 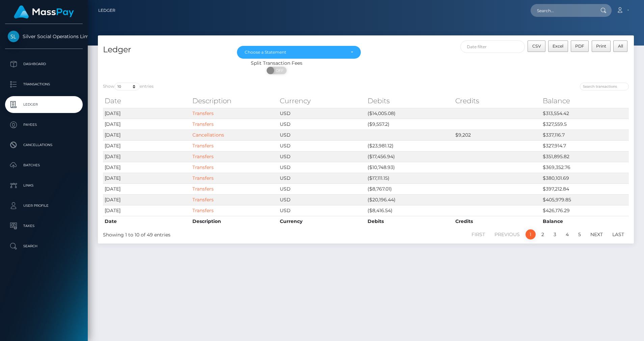 What do you see at coordinates (555, 234) in the screenshot?
I see `a: 3` at bounding box center [555, 234].